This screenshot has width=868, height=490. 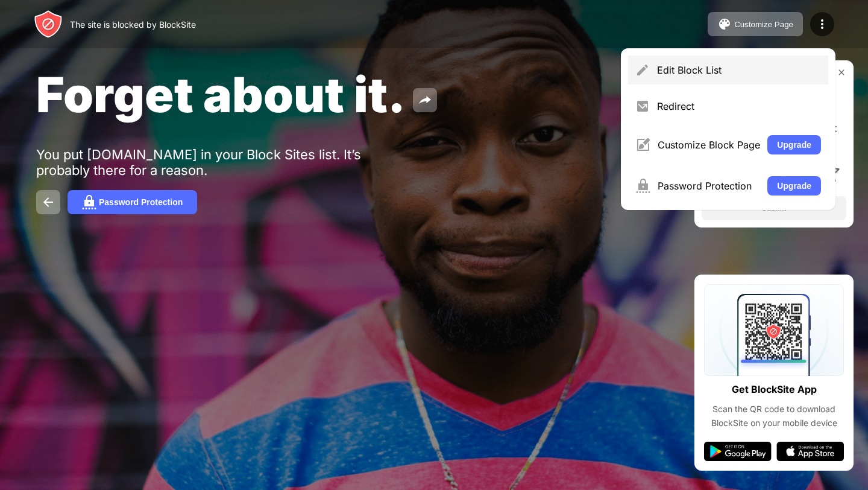 What do you see at coordinates (220, 94) in the screenshot?
I see `span: Forget about it.` at bounding box center [220, 94].